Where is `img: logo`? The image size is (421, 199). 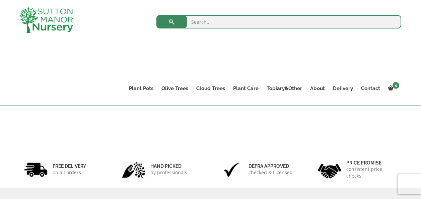
img: logo is located at coordinates (46, 20).